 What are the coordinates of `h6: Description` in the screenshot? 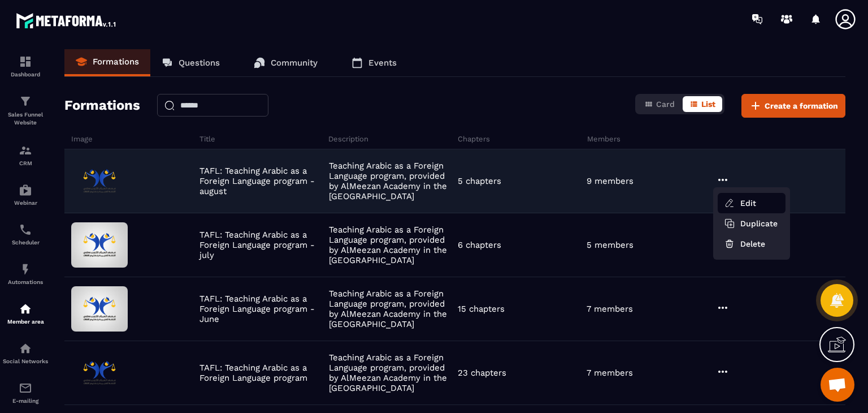 It's located at (391, 139).